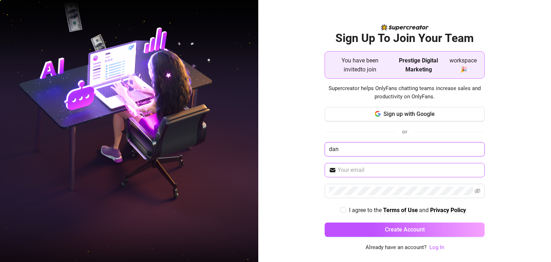 Image resolution: width=551 pixels, height=262 pixels. Describe the element at coordinates (396, 247) in the screenshot. I see `span: Already have an account?` at that location.